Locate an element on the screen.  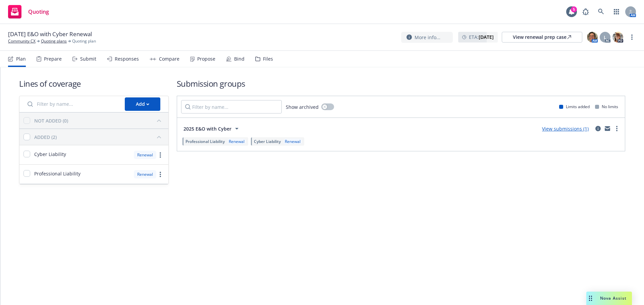
div: Limits added is located at coordinates (574, 106).